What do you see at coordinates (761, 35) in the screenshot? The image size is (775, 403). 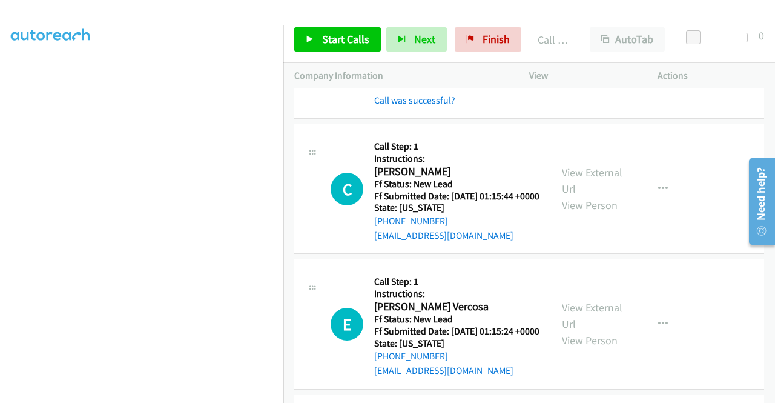 I see `div: 0` at bounding box center [761, 35].